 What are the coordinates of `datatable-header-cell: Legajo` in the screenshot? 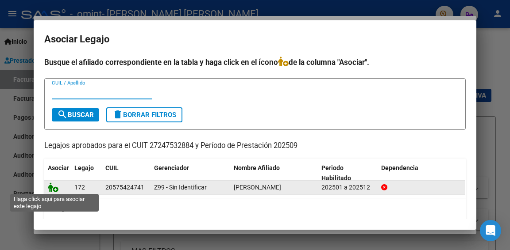 It's located at (86, 173).